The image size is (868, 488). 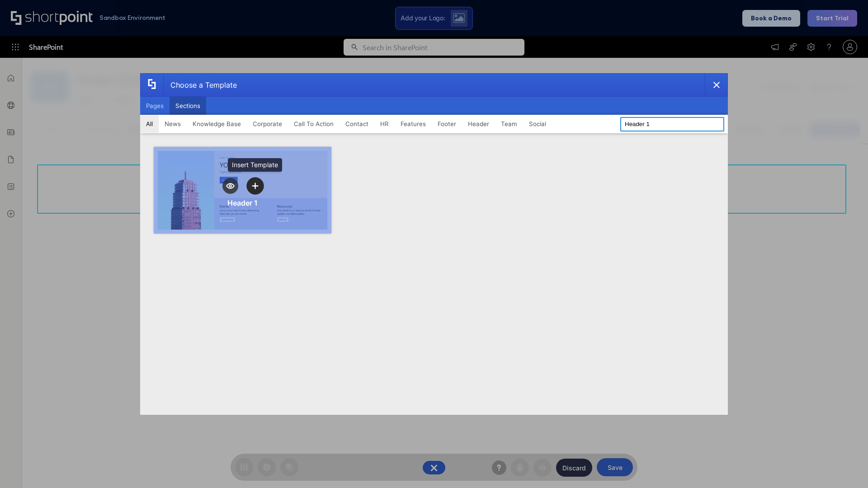 I want to click on button: Footer, so click(x=447, y=124).